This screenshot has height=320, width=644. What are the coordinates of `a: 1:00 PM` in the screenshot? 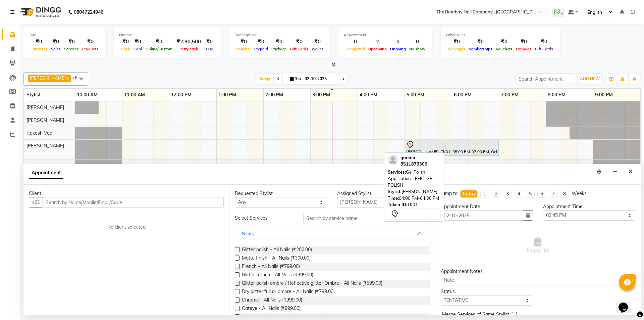 It's located at (227, 95).